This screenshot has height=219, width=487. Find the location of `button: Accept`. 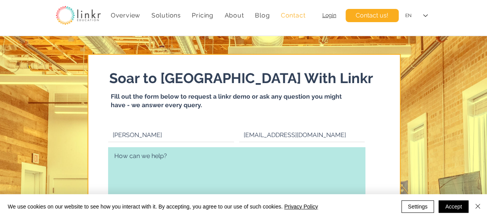

button: Accept is located at coordinates (454, 206).